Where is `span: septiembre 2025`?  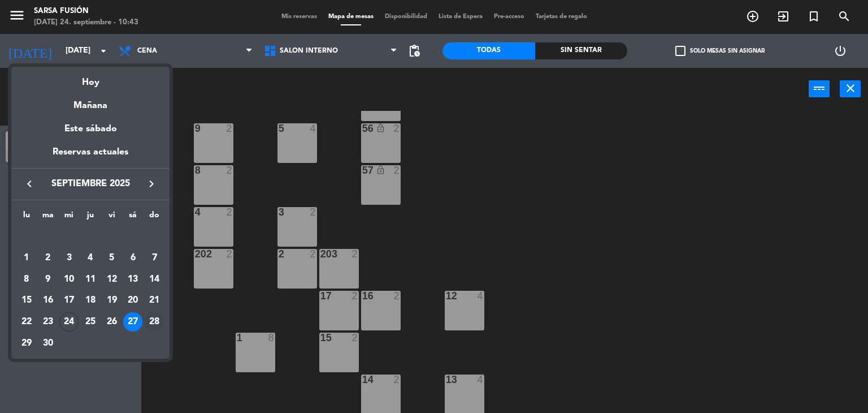
span: septiembre 2025 is located at coordinates (90, 184).